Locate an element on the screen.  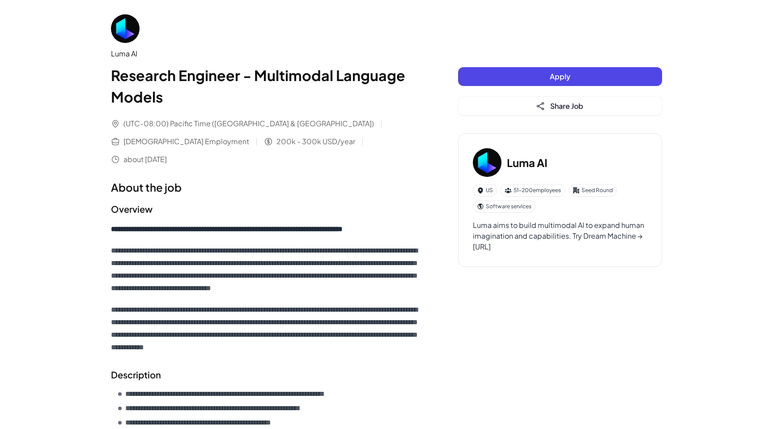
h1: Research Engineer - Multimodal Language Models is located at coordinates (267, 86).